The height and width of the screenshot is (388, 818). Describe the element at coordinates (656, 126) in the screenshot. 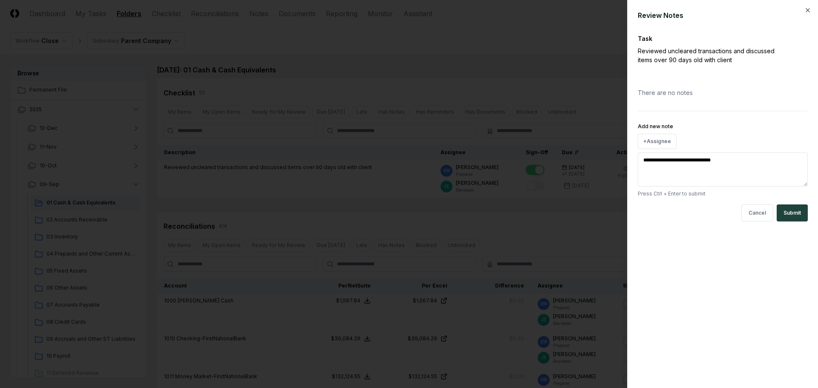

I see `label: Add new note` at that location.